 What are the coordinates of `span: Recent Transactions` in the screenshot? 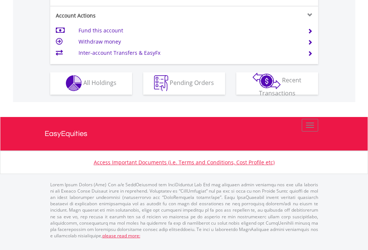 It's located at (280, 86).